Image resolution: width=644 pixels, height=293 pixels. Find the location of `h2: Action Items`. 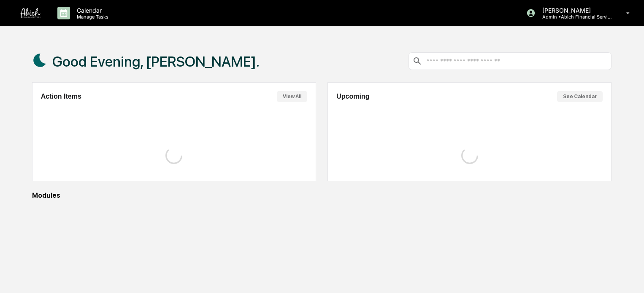

h2: Action Items is located at coordinates (61, 97).